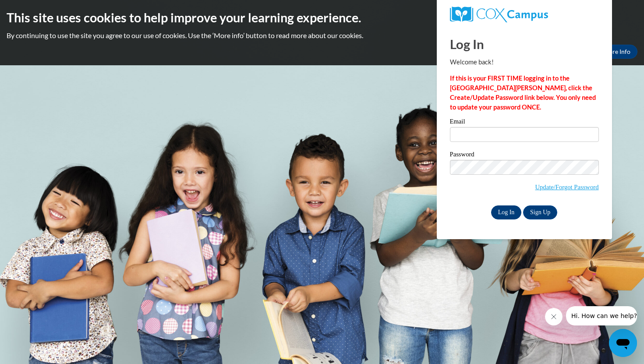  What do you see at coordinates (566, 187) in the screenshot?
I see `a: Update/Forgot Password` at bounding box center [566, 187].